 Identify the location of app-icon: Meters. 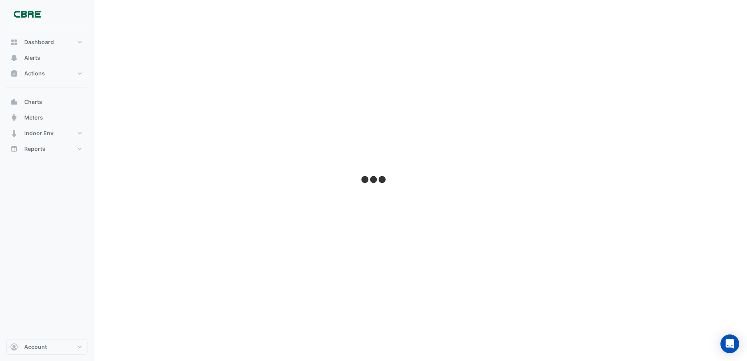
(14, 118).